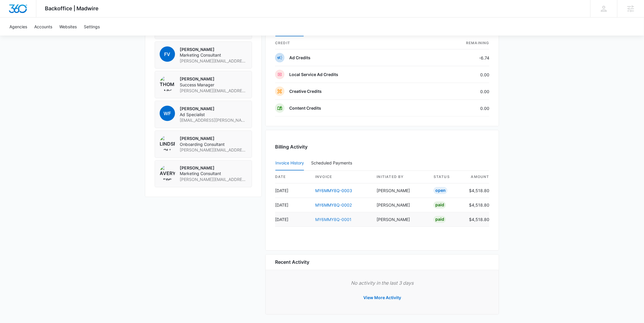 This screenshot has width=644, height=323. I want to click on th: status, so click(446, 178).